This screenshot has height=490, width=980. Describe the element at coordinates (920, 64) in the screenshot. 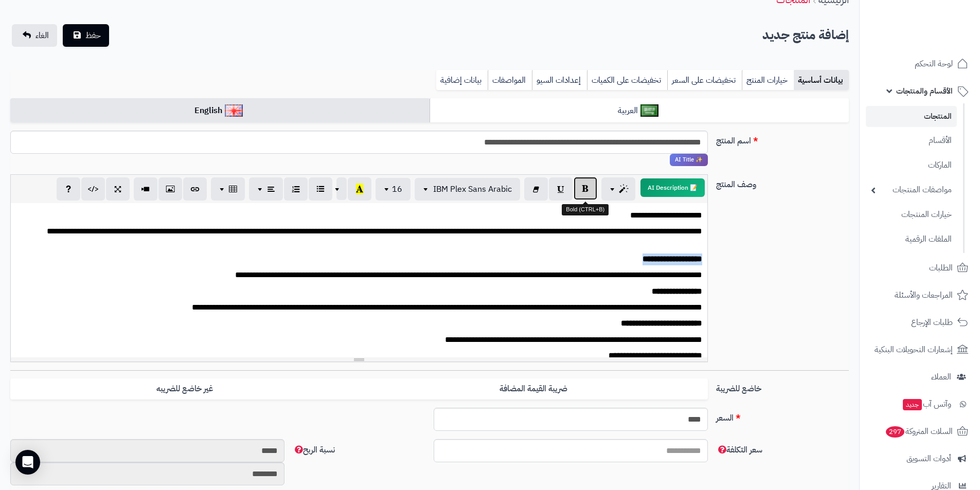

I see `a: لوحة التحكم` at that location.